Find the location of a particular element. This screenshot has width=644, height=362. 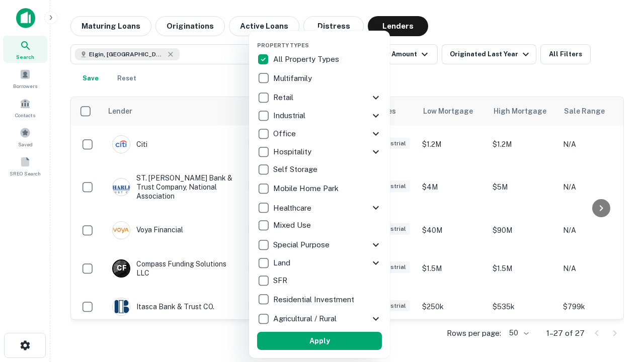

div: Office is located at coordinates (319, 134).